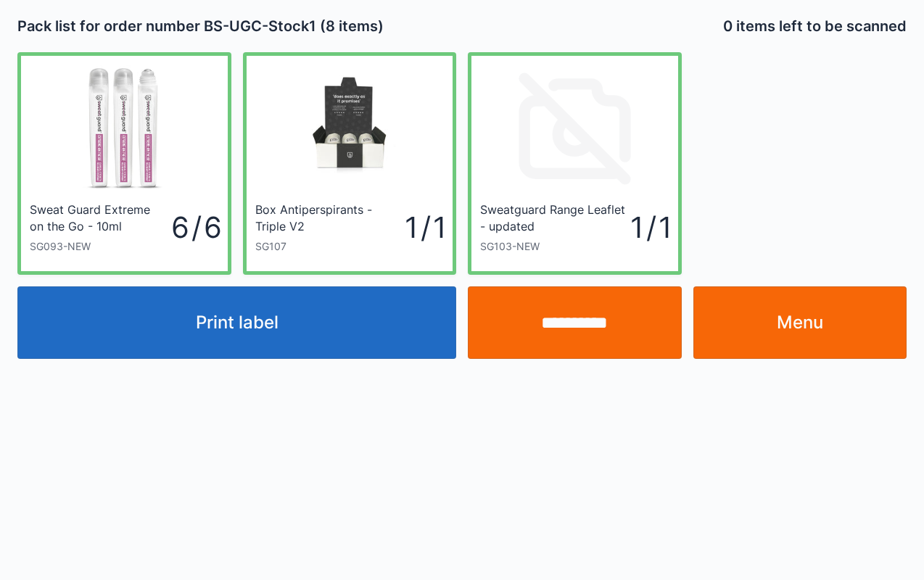 This screenshot has height=580, width=924. Describe the element at coordinates (236, 26) in the screenshot. I see `h2: Pack list for order number BS-UGC-Stock1 (8 items)` at that location.